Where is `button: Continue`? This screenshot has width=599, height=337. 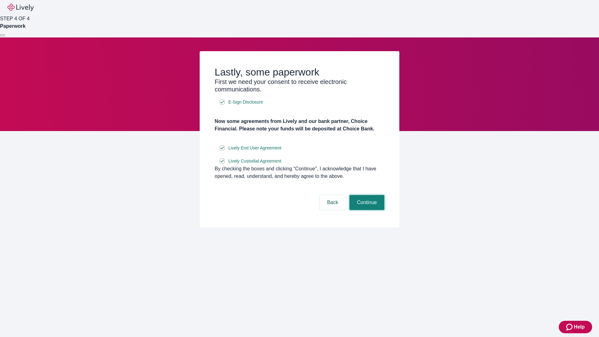
button: Continue is located at coordinates (367, 202).